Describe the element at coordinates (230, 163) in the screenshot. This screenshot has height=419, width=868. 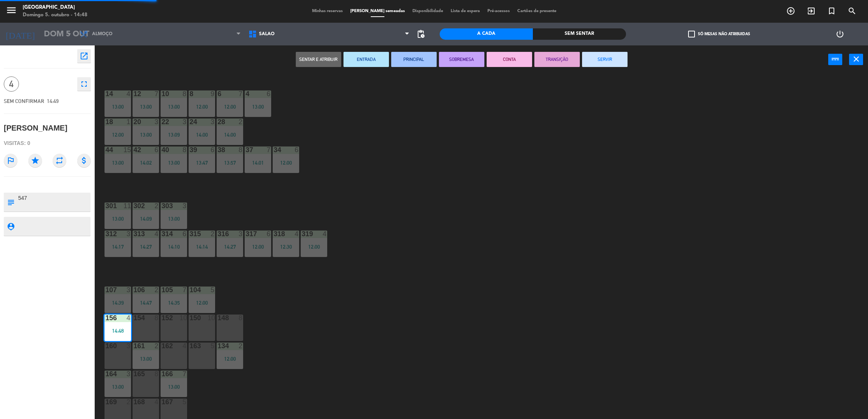
I see `div: 13:57` at that location.